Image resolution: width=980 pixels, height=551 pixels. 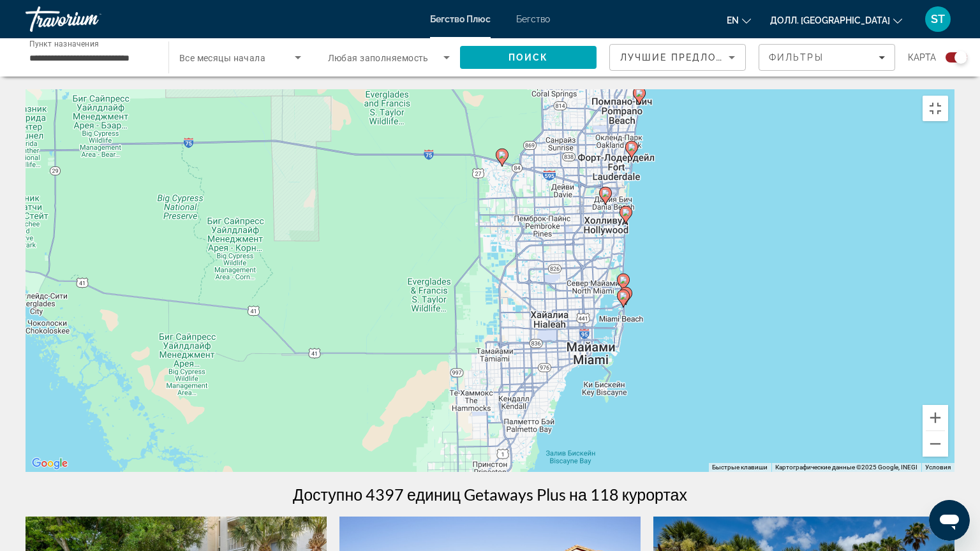 What do you see at coordinates (935, 418) in the screenshot?
I see `button: Увеличить` at bounding box center [935, 418].